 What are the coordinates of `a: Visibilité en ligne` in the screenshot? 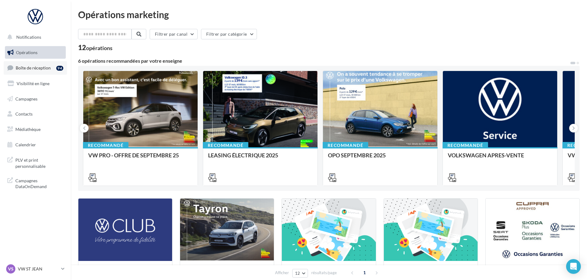 It's located at (35, 84).